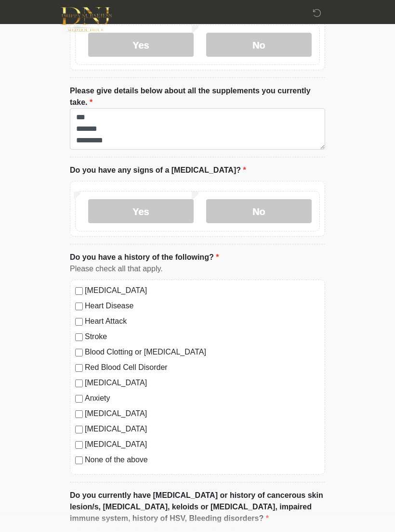 Image resolution: width=395 pixels, height=532 pixels. Describe the element at coordinates (198, 269) in the screenshot. I see `div: Please check all that apply.` at that location.